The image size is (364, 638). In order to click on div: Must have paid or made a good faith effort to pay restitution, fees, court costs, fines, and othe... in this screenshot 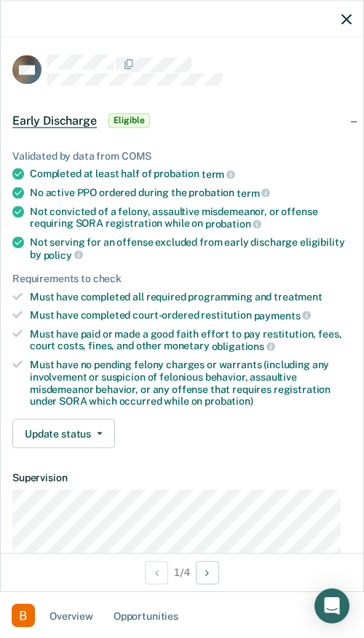, I will do `click(190, 340)`.